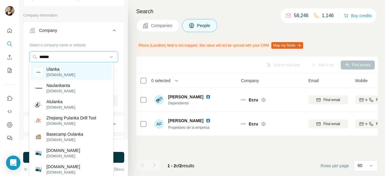  What do you see at coordinates (48, 30) in the screenshot?
I see `div: Company` at bounding box center [48, 30].